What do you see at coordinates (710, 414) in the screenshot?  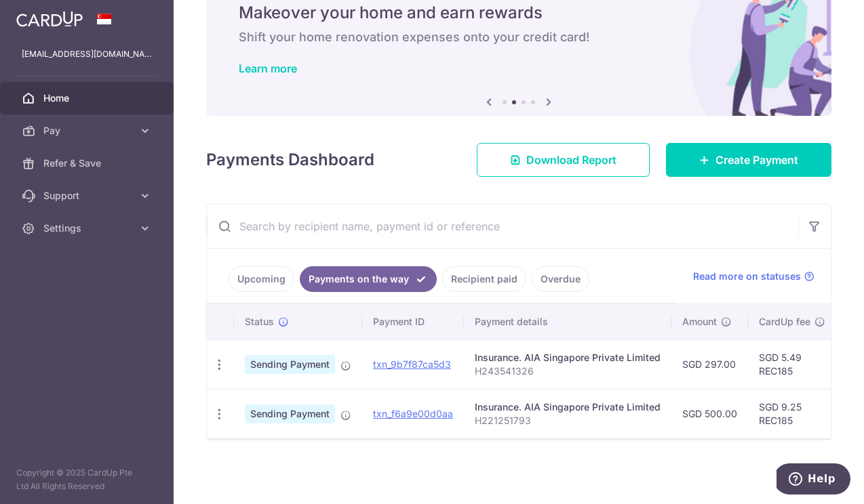 I see `td: SGD 500.00` at bounding box center [710, 414].